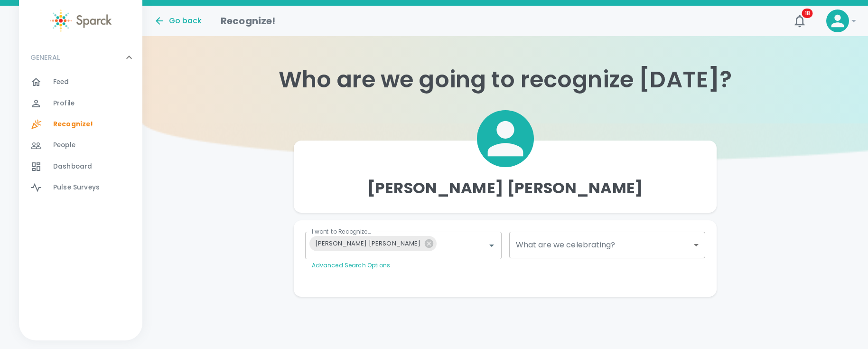  What do you see at coordinates (80, 82) in the screenshot?
I see `div: Feed` at bounding box center [80, 82].